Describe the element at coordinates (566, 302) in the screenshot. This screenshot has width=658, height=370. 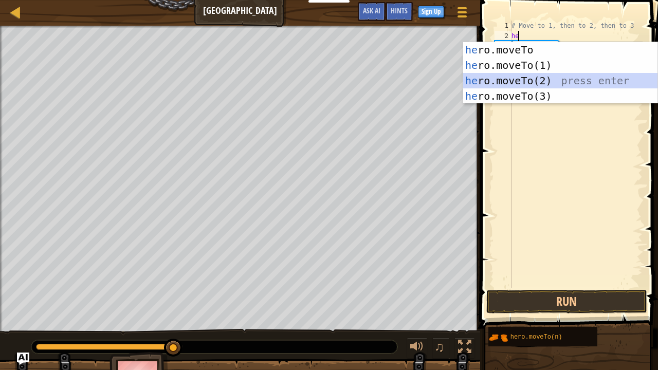
I see `button: Run` at that location.